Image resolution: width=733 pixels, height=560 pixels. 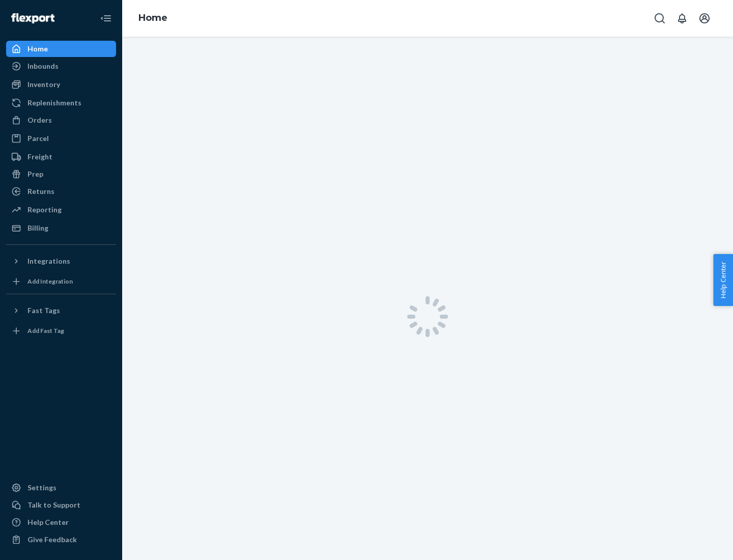 I want to click on a: Orders, so click(x=61, y=120).